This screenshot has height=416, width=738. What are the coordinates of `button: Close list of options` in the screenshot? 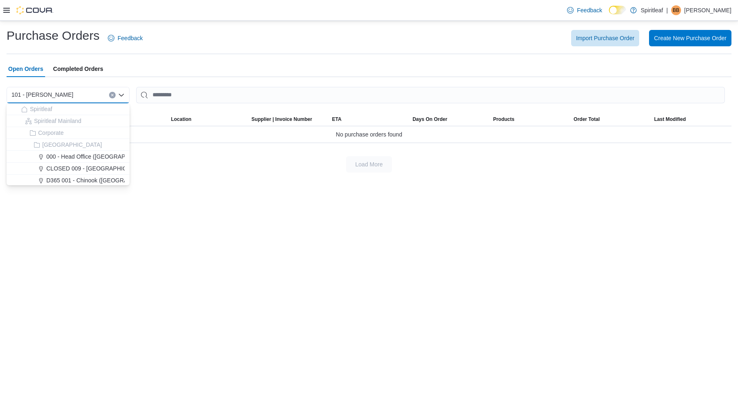 It's located at (121, 95).